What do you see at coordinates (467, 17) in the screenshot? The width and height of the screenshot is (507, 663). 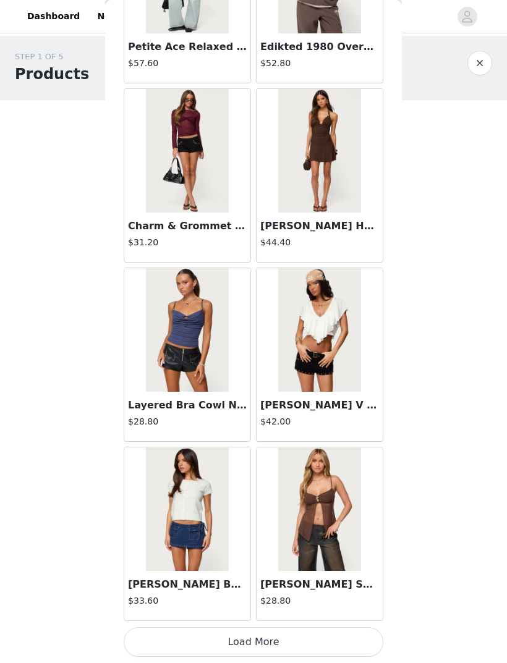 I see `div: avatar` at bounding box center [467, 17].